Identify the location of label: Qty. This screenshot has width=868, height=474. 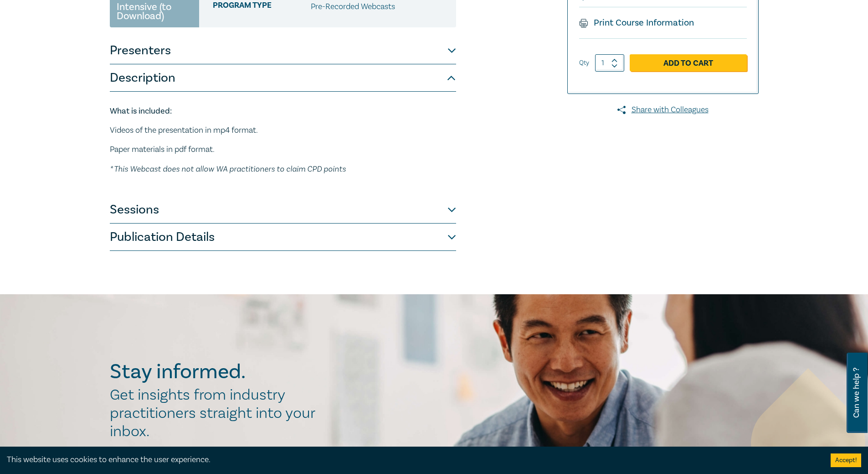
(585, 63).